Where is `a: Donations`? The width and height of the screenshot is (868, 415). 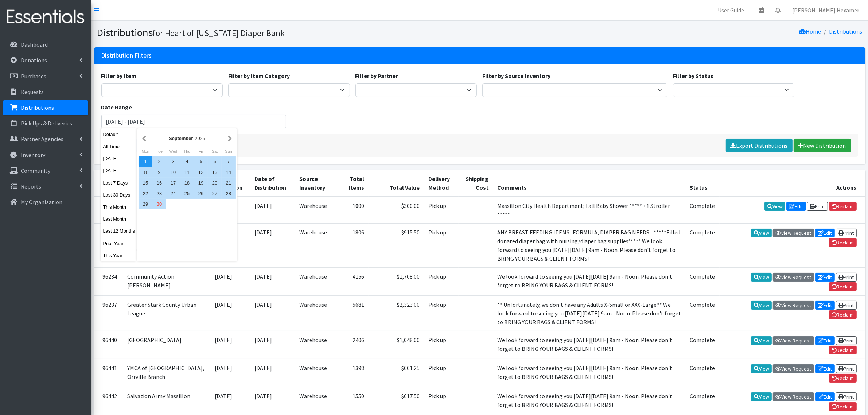 a: Donations is located at coordinates (46, 60).